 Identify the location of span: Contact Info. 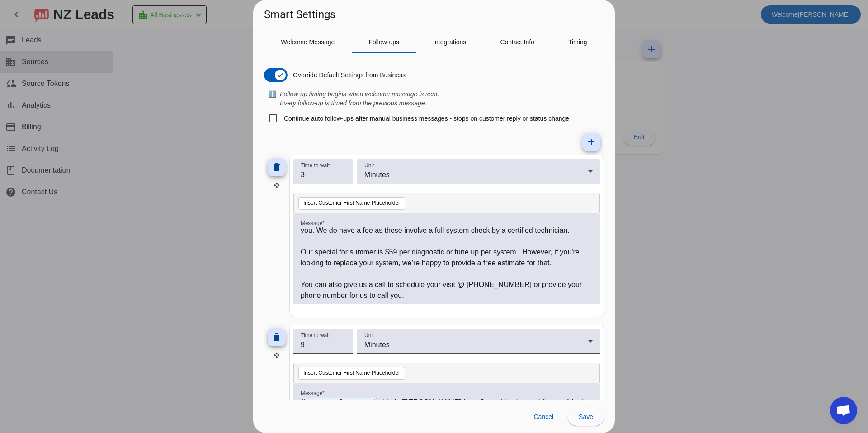
(517, 42).